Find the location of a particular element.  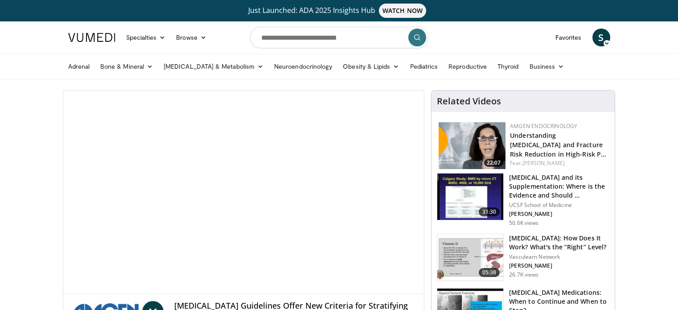

a: Obesity & Lipids is located at coordinates (371, 66).